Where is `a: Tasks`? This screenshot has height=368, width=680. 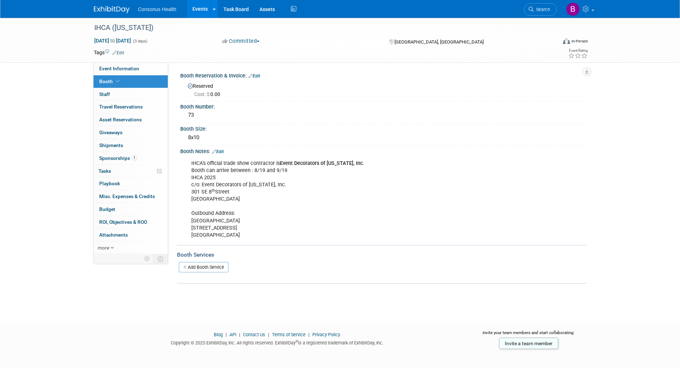
a: Tasks is located at coordinates (131, 171).